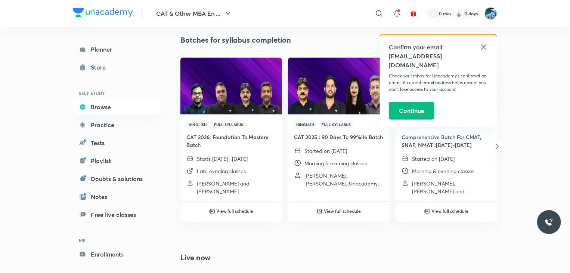 The width and height of the screenshot is (570, 273). I want to click on a: Tests, so click(116, 143).